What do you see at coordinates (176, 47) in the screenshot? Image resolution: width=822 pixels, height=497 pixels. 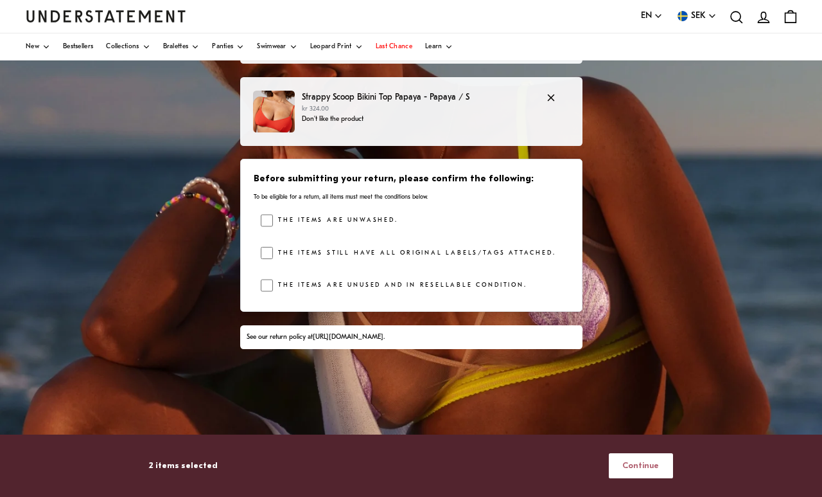 I see `span: Bralettes` at bounding box center [176, 47].